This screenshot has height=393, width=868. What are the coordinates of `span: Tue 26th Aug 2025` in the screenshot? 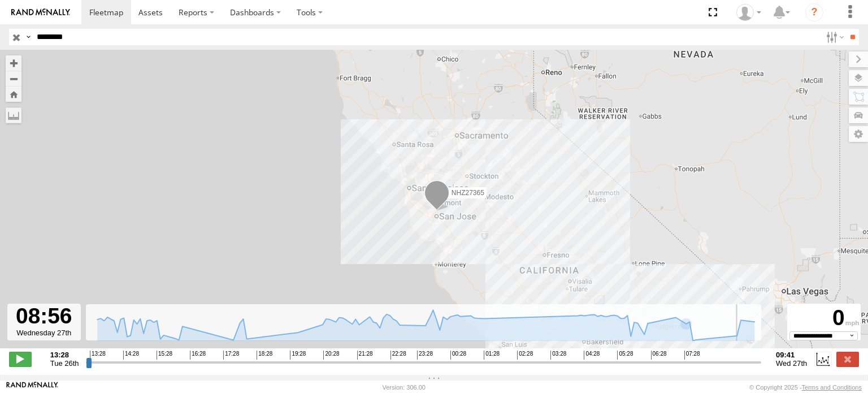 It's located at (64, 363).